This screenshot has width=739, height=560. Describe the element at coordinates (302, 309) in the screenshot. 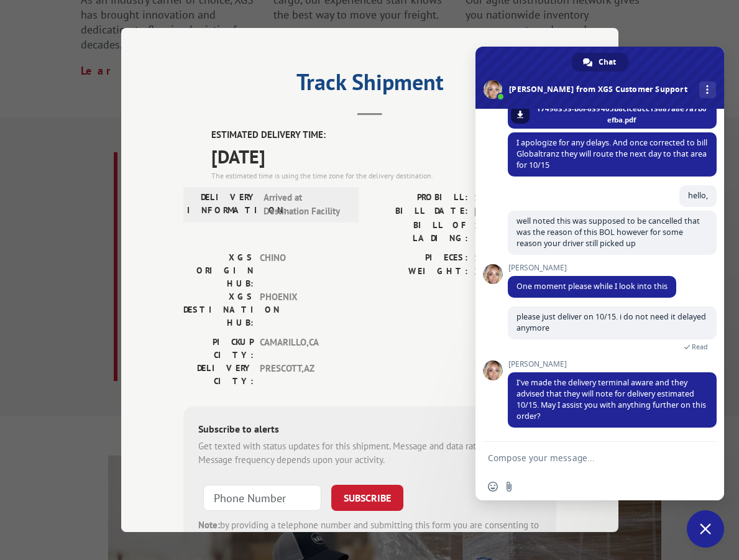

I see `span: PHOENIX` at that location.